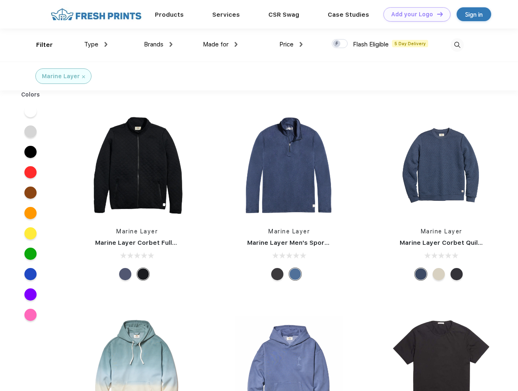 The image size is (518, 391). I want to click on a: Marine Layer Men's Sport Quarter Zip, so click(306, 242).